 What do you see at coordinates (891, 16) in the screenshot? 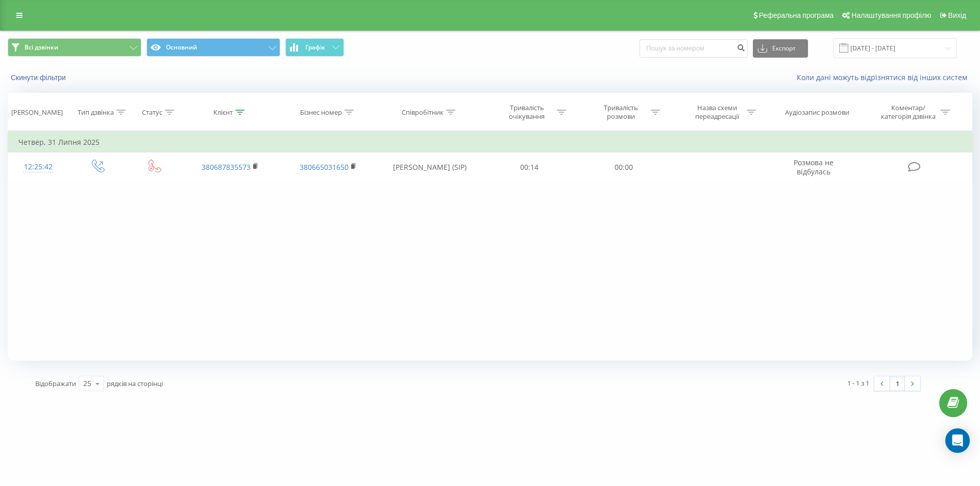
I see `span: Налаштування профілю` at bounding box center [891, 16].